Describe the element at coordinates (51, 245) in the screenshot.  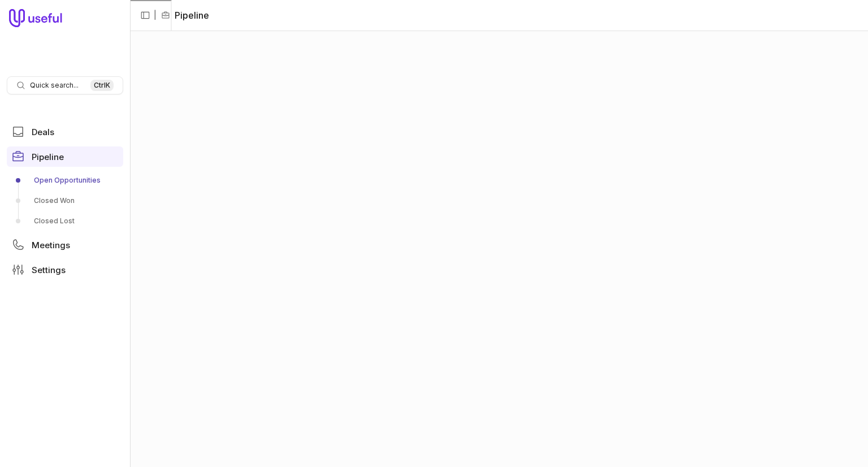
I see `span: Meetings` at that location.